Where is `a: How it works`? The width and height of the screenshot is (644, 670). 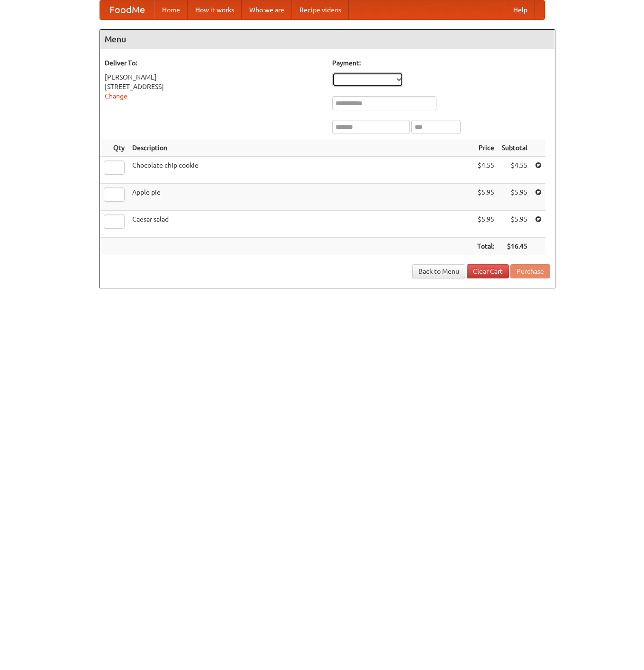 a: How it works is located at coordinates (215, 10).